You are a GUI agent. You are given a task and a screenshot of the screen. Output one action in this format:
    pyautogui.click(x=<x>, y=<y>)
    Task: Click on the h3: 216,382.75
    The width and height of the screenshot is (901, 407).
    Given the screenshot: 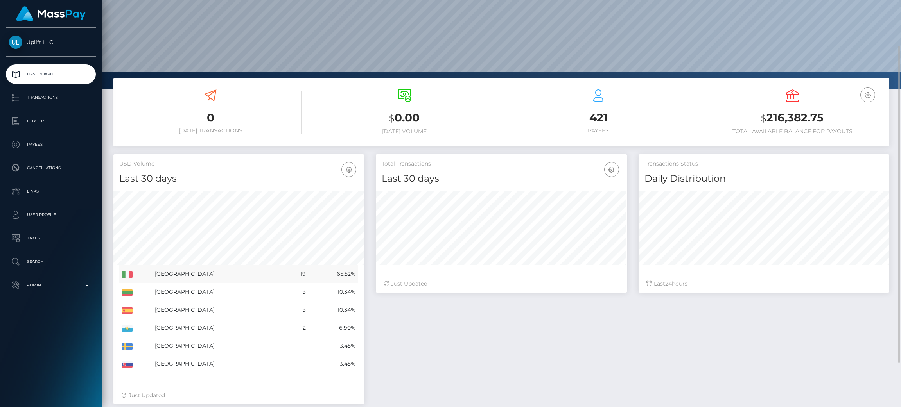 What is the action you would take?
    pyautogui.click(x=792, y=118)
    